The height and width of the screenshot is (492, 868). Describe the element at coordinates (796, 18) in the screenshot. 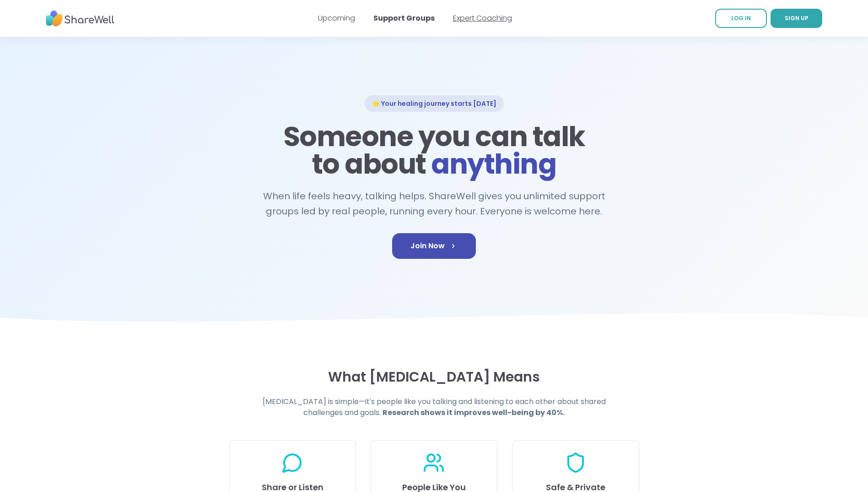

I see `a: SIGN UP` at that location.